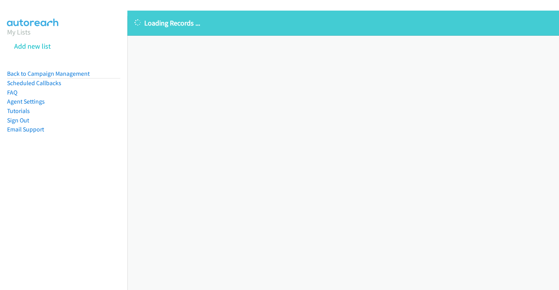  Describe the element at coordinates (19, 32) in the screenshot. I see `a: My Lists` at that location.